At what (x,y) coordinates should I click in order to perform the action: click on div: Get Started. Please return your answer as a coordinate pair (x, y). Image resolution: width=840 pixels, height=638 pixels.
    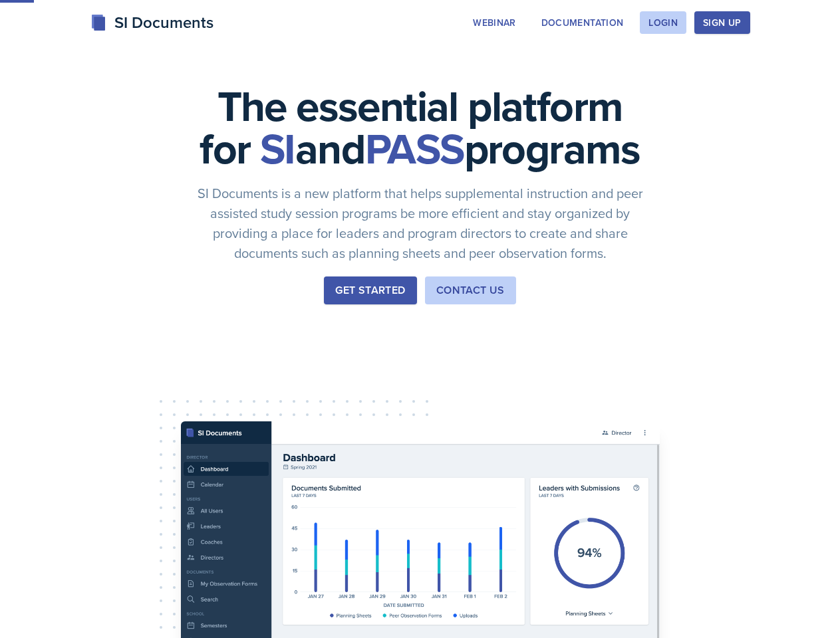
    Looking at the image, I should click on (369, 290).